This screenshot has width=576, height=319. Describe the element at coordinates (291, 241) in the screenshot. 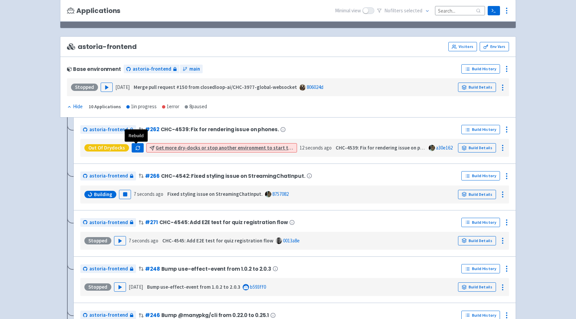

I see `a: 0013a8e` at that location.